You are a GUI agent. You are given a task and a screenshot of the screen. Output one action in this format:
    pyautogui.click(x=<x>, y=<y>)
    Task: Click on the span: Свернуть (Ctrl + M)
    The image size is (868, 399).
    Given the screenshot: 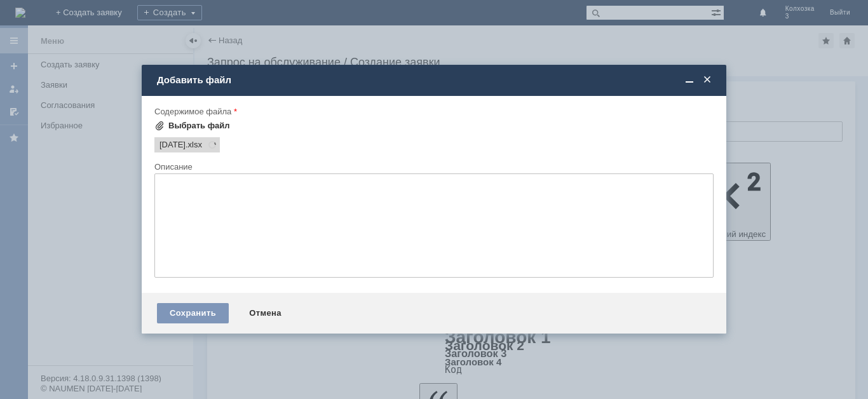 What is the action you would take?
    pyautogui.click(x=689, y=80)
    